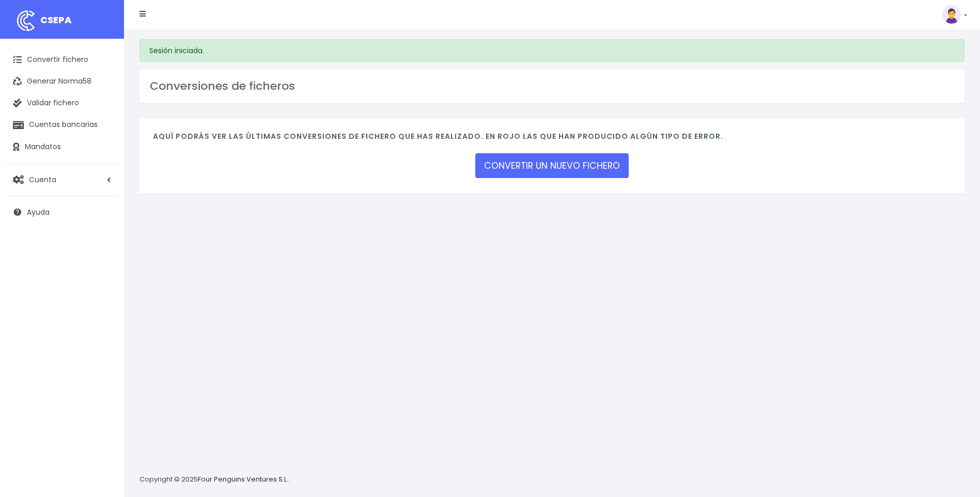 The image size is (980, 497). Describe the element at coordinates (243, 479) in the screenshot. I see `a: Four Penguins Ventures S.L.` at that location.